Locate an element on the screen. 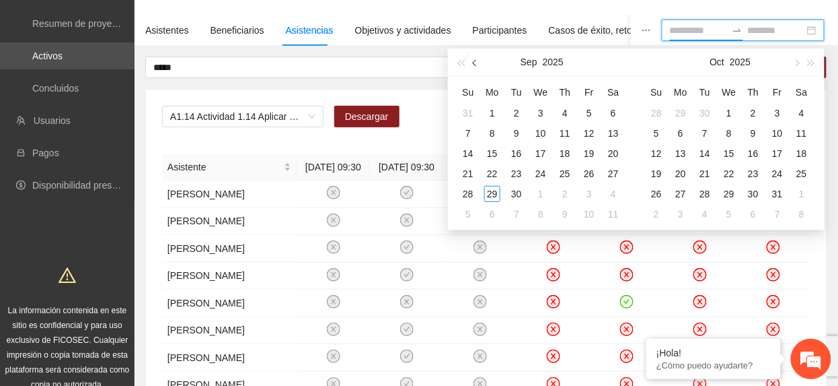  td: 2025-10-24 is located at coordinates (778, 174).